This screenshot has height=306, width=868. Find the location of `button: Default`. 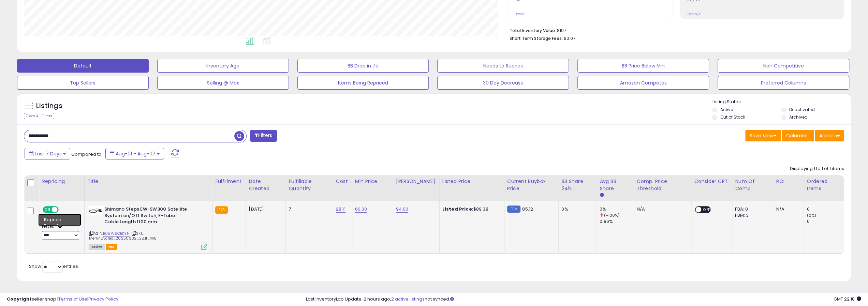

button: Default is located at coordinates (83, 66).